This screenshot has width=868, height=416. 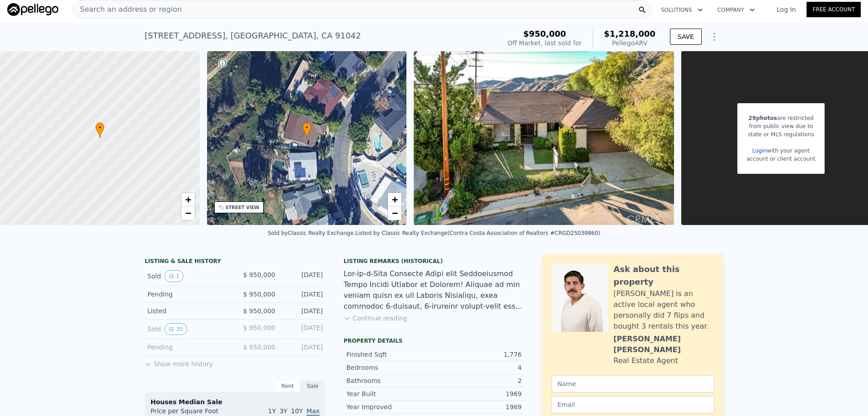 I want to click on div: Pellego ARV, so click(x=630, y=43).